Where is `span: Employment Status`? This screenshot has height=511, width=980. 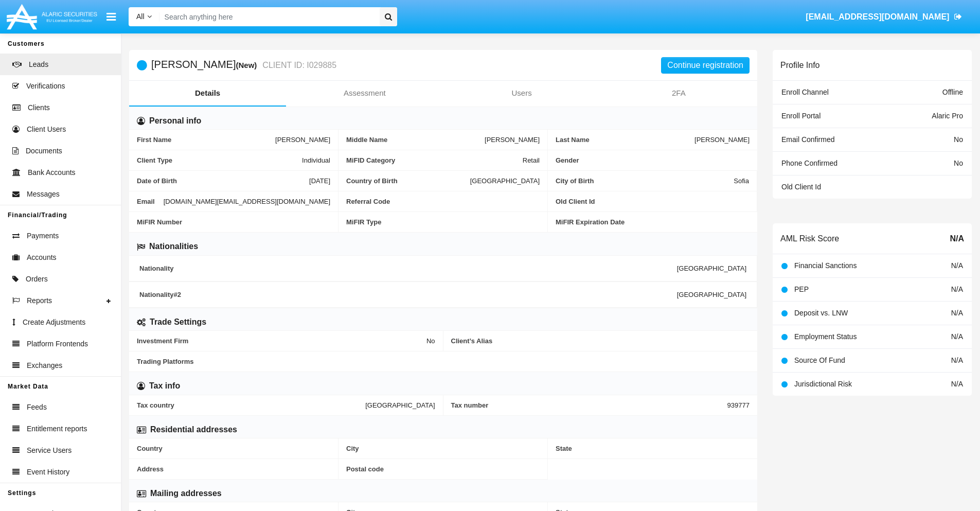
span: Employment Status is located at coordinates (825, 337).